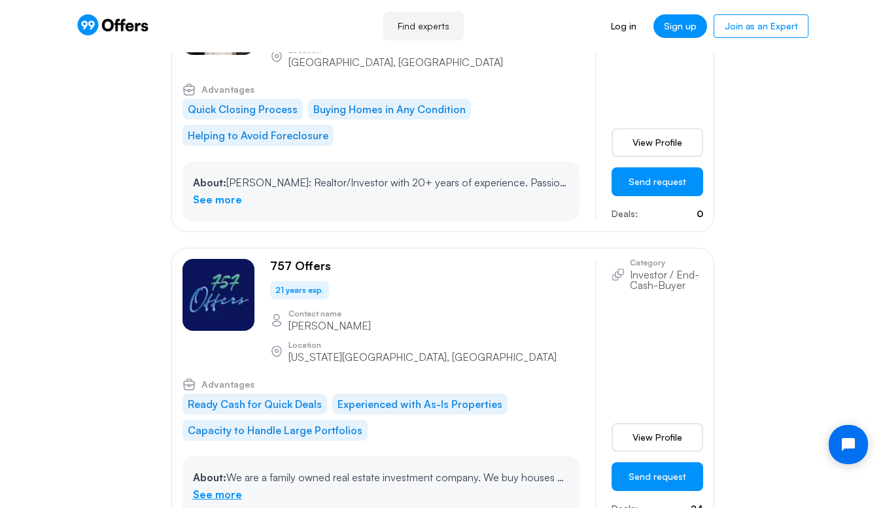 The image size is (885, 508). What do you see at coordinates (420, 404) in the screenshot?
I see `li: Experienced with As-Is Properties` at bounding box center [420, 404].